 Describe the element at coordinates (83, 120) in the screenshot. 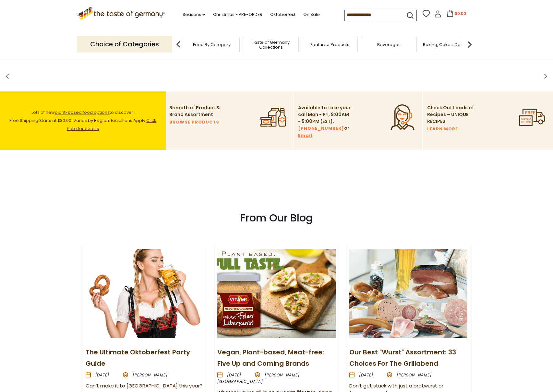

I see `span: Lots of new to discover! Free Shipping Starts at $80.00. Varies by Region. Exclusions Apply.` at that location.